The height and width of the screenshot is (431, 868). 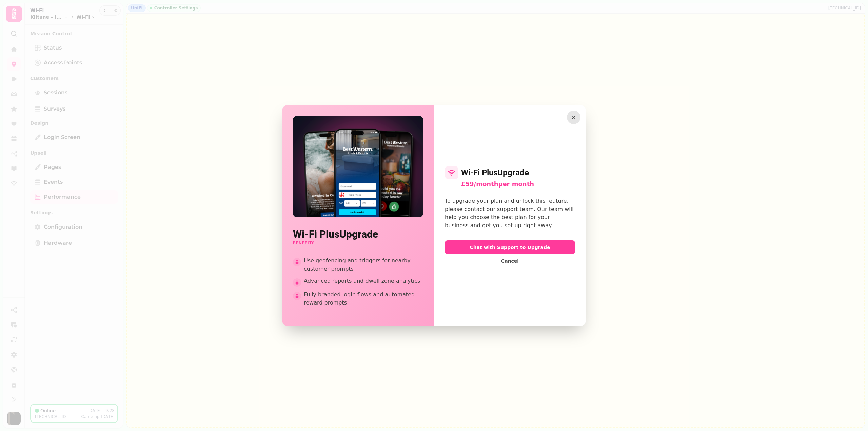 I want to click on button: Chat with Support to Upgrade, so click(x=511, y=247).